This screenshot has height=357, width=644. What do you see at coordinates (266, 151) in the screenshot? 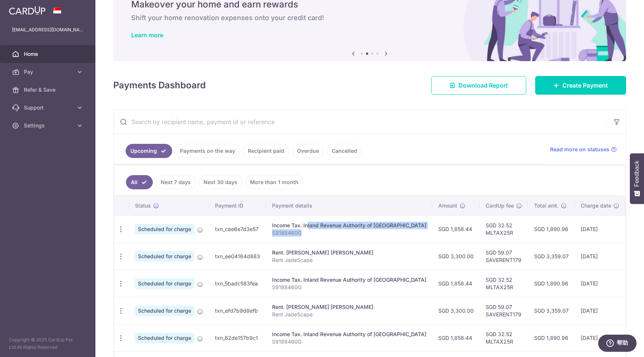
I see `a: Recipient paid` at bounding box center [266, 151].